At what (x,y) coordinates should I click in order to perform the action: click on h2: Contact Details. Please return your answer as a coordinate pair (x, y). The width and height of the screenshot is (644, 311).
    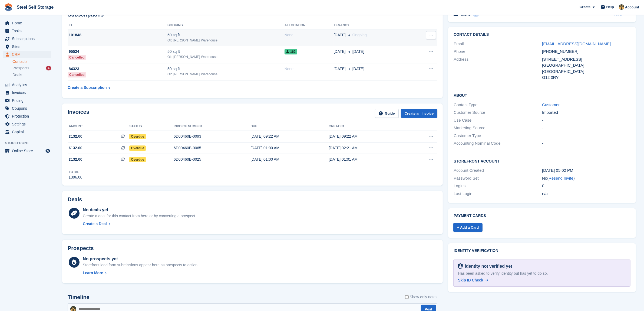
    Looking at the image, I should click on (542, 35).